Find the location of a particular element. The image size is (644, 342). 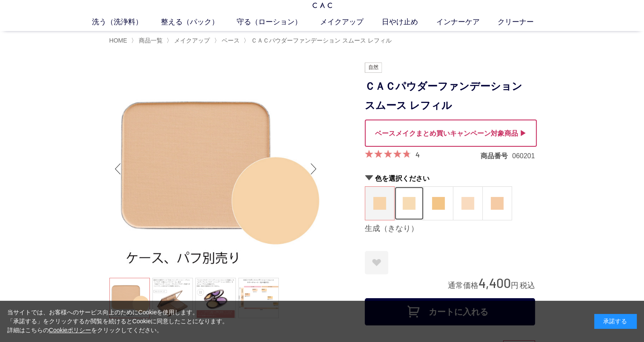

a: 洗う（洗浄料） is located at coordinates (127, 22).